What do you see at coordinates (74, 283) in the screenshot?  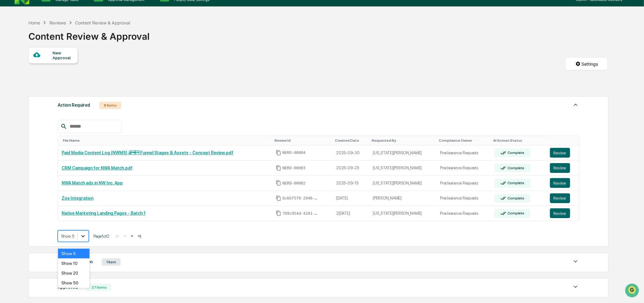 I see `div: Show 50` at bounding box center [74, 283].